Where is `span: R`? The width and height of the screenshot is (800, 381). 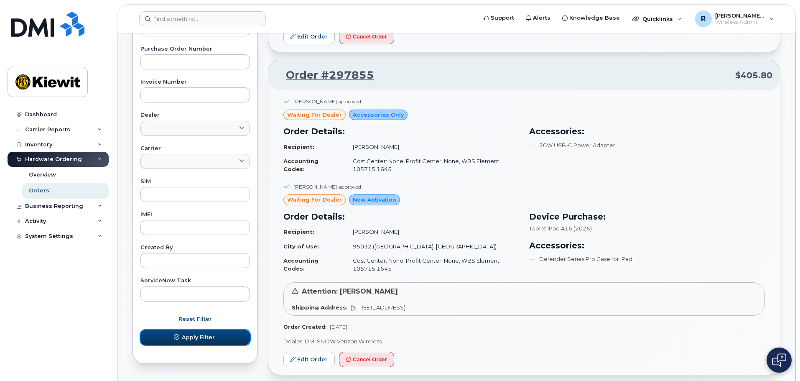
span: R is located at coordinates (703, 19).